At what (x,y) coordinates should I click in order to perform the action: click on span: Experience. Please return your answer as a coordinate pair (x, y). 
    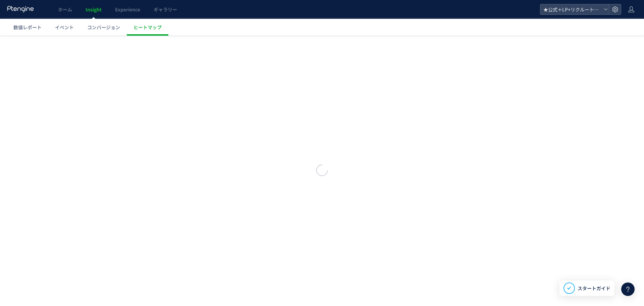
    Looking at the image, I should click on (128, 10).